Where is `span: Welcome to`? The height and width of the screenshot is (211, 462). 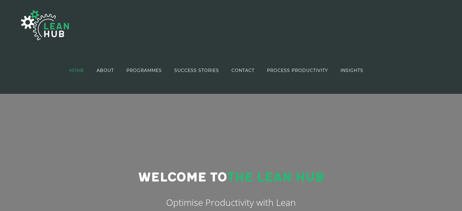 span: Welcome to is located at coordinates (183, 177).